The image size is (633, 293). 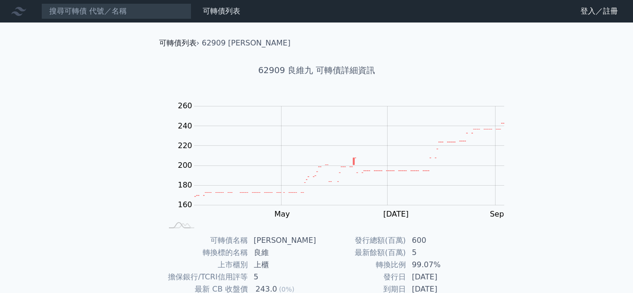 What do you see at coordinates (282, 214) in the screenshot?
I see `tspan: May` at bounding box center [282, 214].